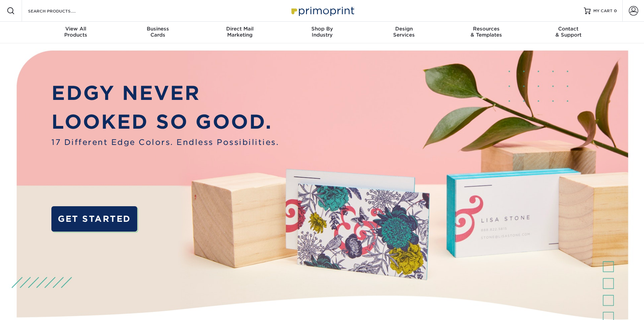 The height and width of the screenshot is (320, 644). Describe the element at coordinates (486, 33) in the screenshot. I see `a: Resources& Templates` at that location.